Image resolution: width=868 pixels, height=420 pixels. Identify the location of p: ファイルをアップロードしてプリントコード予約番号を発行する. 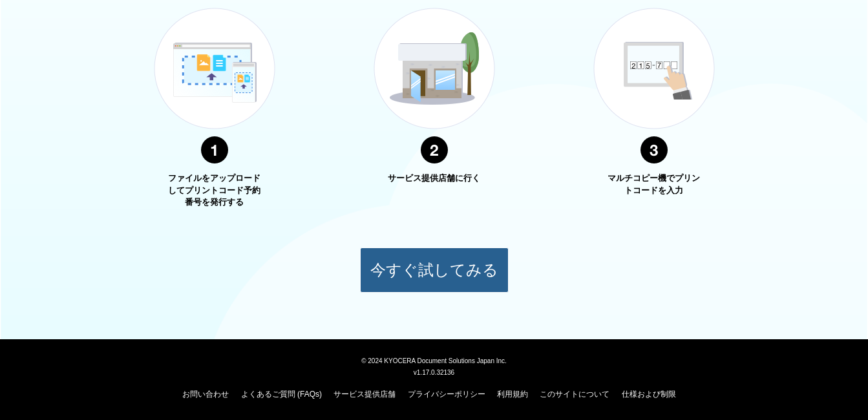
(215, 191).